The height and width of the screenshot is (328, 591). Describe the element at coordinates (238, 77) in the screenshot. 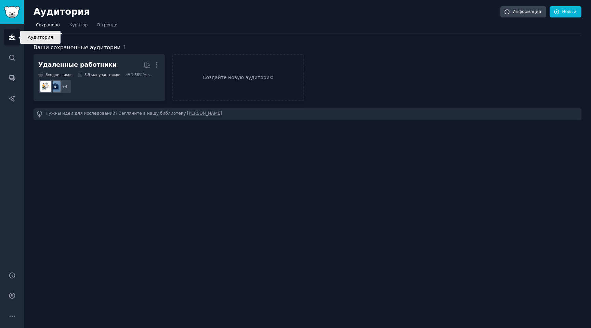

I see `a: Создайте новую аудиторию` at that location.